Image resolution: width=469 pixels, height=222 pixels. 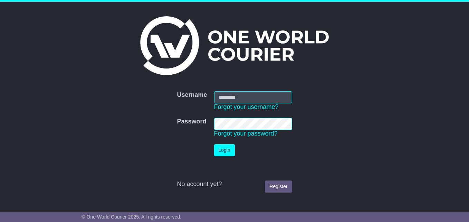 I want to click on label: Password, so click(x=191, y=122).